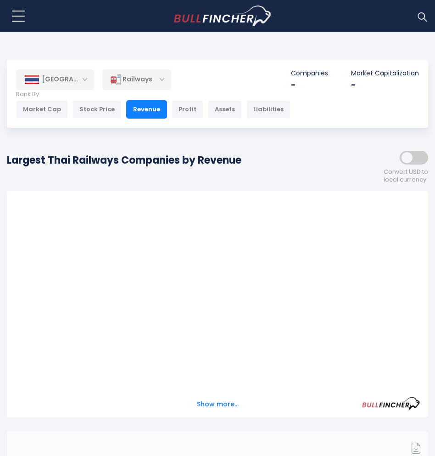 The width and height of the screenshot is (435, 456). What do you see at coordinates (269, 109) in the screenshot?
I see `div: Liabilities` at bounding box center [269, 109].